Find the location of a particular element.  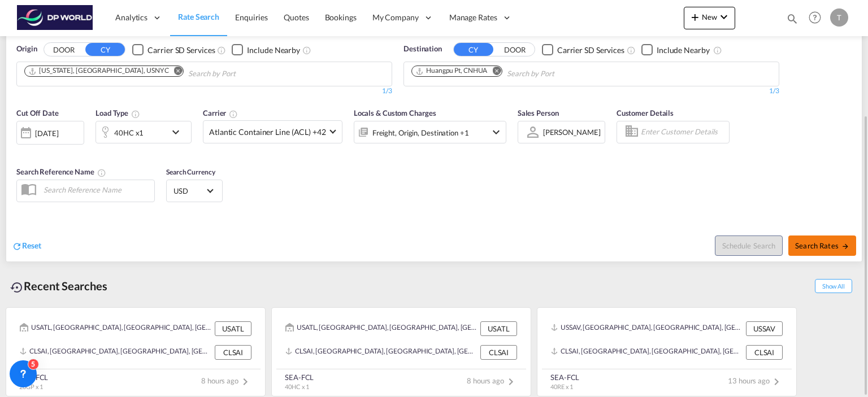

input: Enter Customer Details is located at coordinates (683, 132).